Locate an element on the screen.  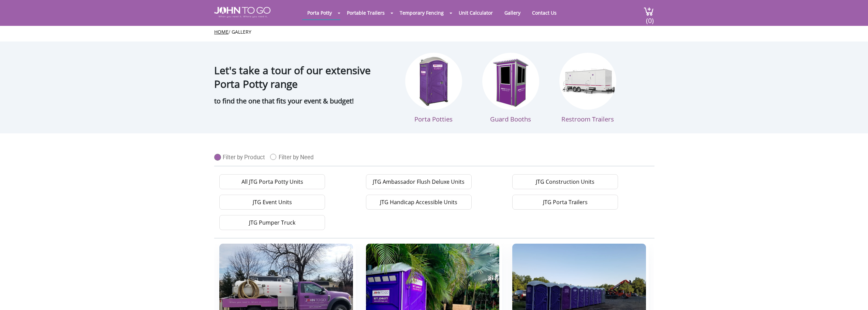
a: All JTG Porta Potty Units is located at coordinates (272, 182).